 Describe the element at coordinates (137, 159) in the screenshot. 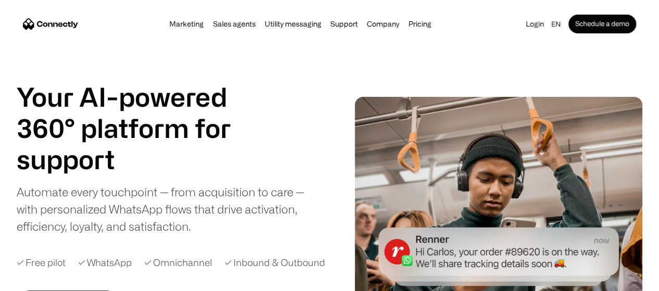

I see `h1: support` at that location.